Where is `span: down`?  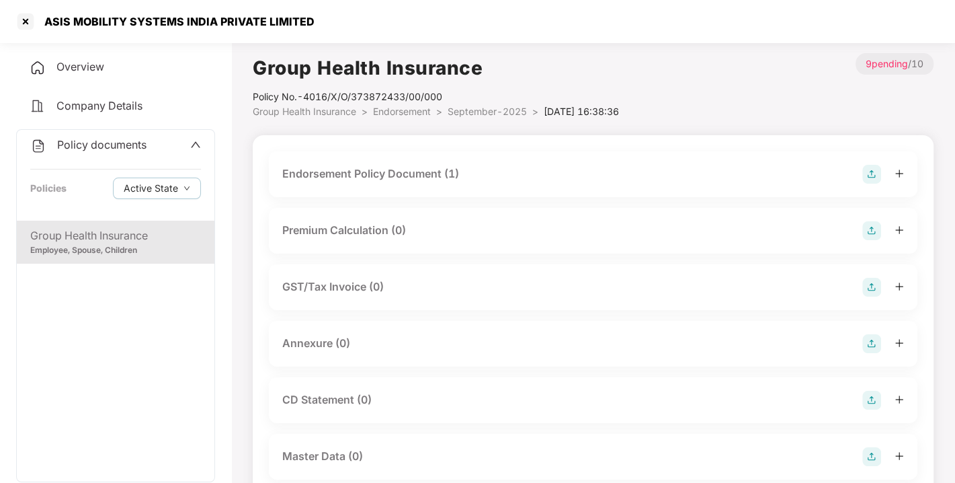 span: down is located at coordinates (187, 188).